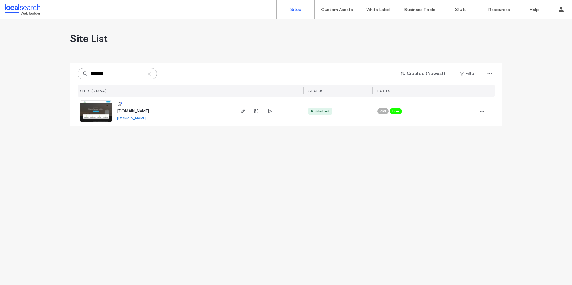 Image resolution: width=572 pixels, height=285 pixels. I want to click on span: LABELS, so click(384, 91).